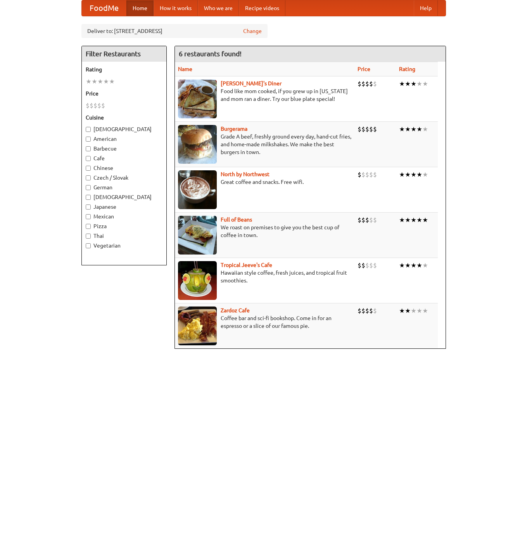 The image size is (527, 549). What do you see at coordinates (364, 69) in the screenshot?
I see `a: Price` at bounding box center [364, 69].